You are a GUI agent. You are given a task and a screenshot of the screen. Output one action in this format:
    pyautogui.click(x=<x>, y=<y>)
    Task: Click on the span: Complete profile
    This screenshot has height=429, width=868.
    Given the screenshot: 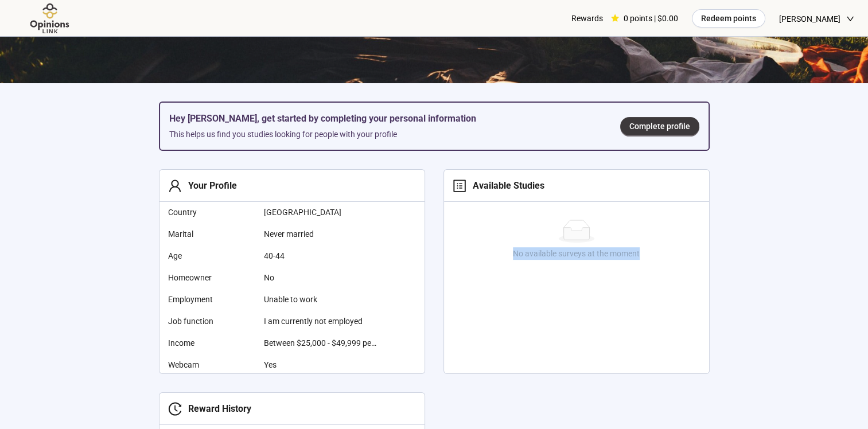 What is the action you would take?
    pyautogui.click(x=660, y=126)
    